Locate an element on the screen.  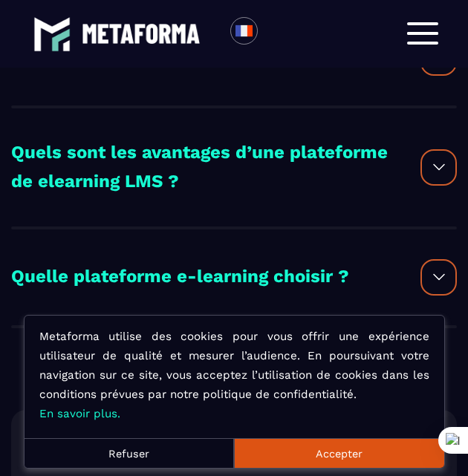
h2: Quelle plateforme e-learning choisir ? is located at coordinates (180, 277).